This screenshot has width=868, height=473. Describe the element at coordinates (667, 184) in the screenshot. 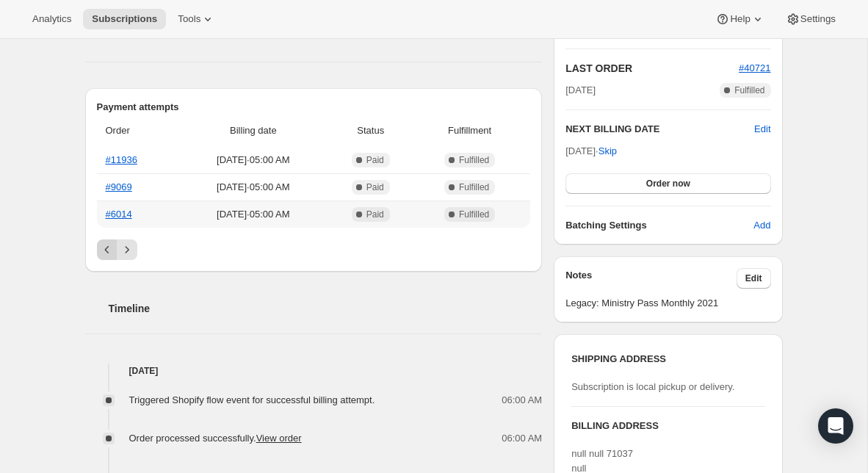

I see `button: Order now` at that location.